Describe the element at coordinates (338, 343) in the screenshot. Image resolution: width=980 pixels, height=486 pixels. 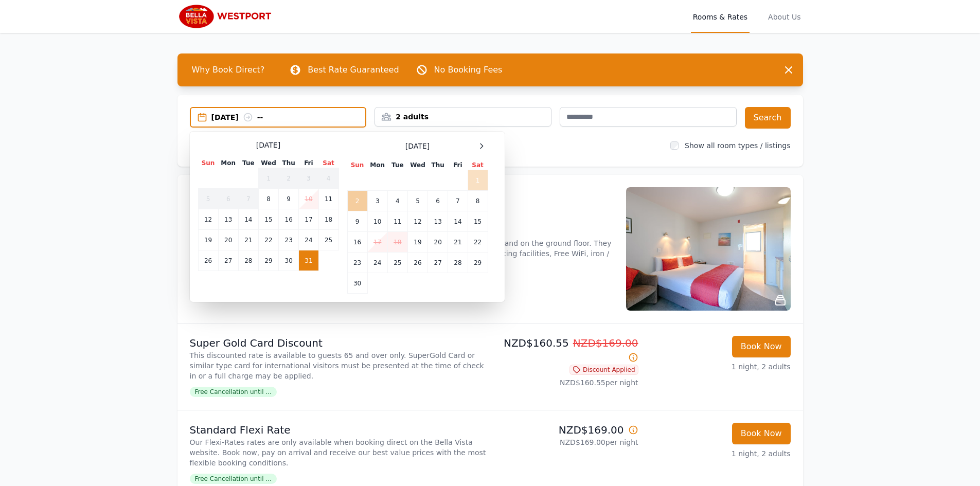
I see `p: Super Gold Card Discount` at that location.